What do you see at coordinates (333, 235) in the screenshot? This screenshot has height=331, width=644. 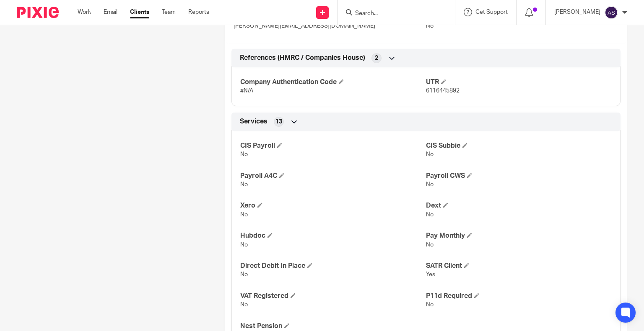 I see `h4: Hubdoc` at bounding box center [333, 235].